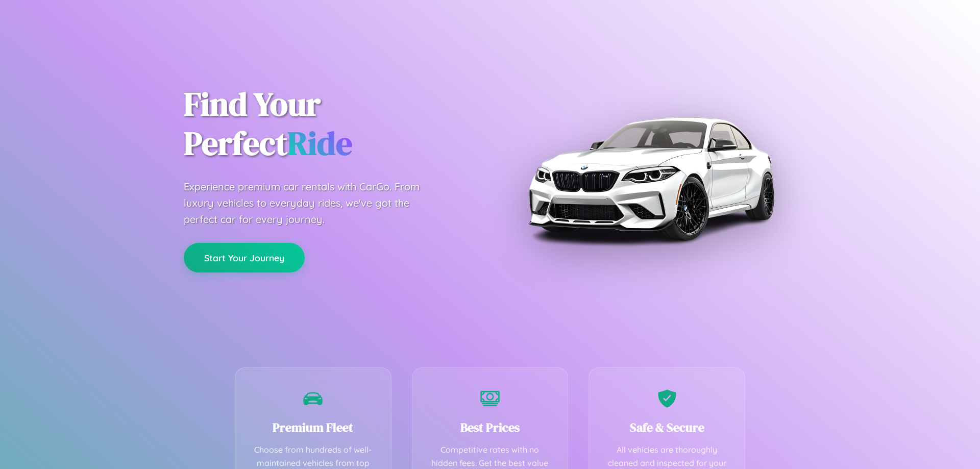 Image resolution: width=980 pixels, height=469 pixels. I want to click on img: Premium BMW car rental vehicle, so click(651, 179).